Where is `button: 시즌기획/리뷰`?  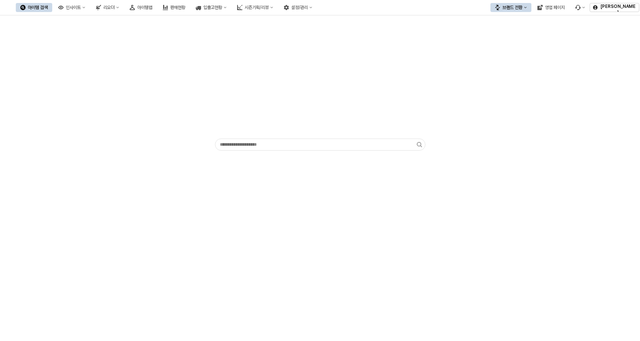 button: 시즌기획/리뷰 is located at coordinates (255, 8).